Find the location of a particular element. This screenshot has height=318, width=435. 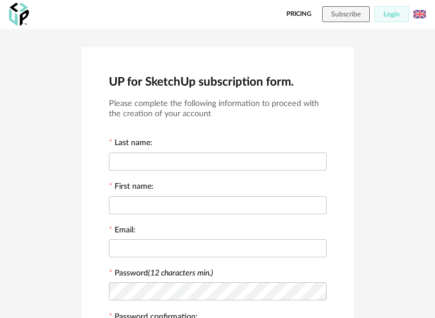

button: Subscribe is located at coordinates (346, 14).